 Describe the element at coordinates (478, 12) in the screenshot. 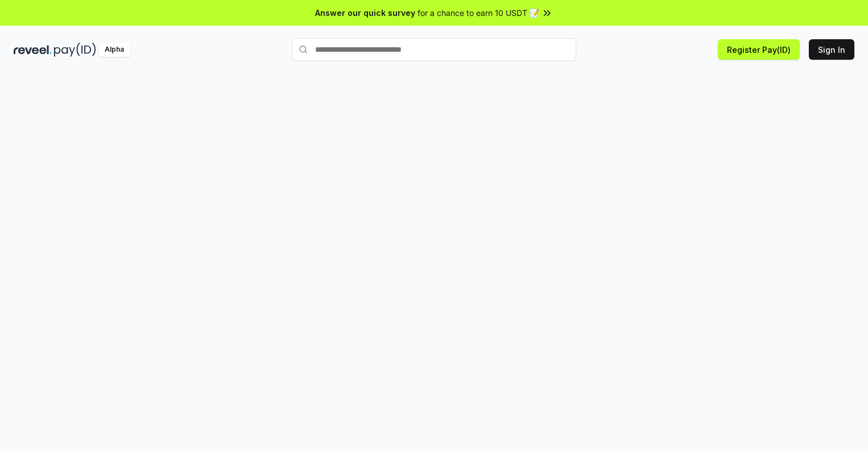

I see `span: for a chance to earn 10 USDT 📝` at that location.